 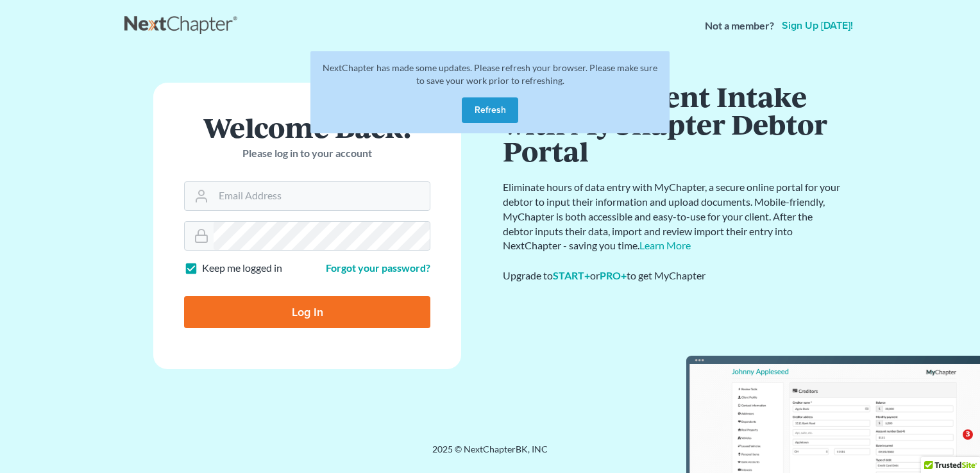 What do you see at coordinates (673, 124) in the screenshot?
I see `h1: Simplify Client Intake with MyChapter Debtor Portal` at bounding box center [673, 124].